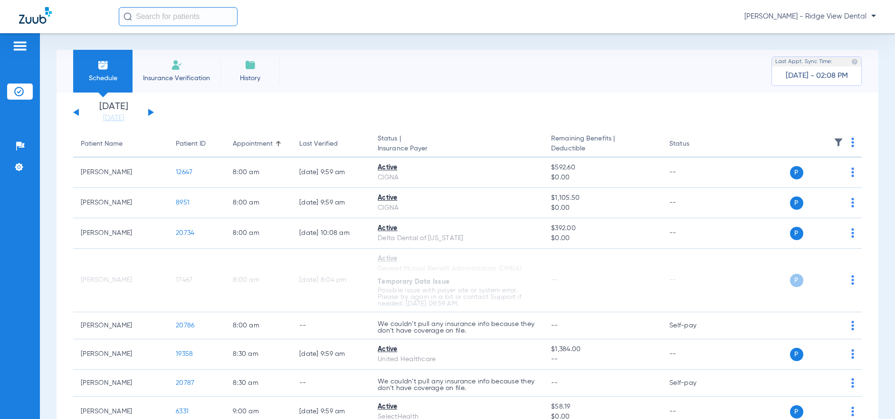 The image size is (895, 419). What do you see at coordinates (177, 65) in the screenshot?
I see `img: Manual Insurance Verification` at bounding box center [177, 65].